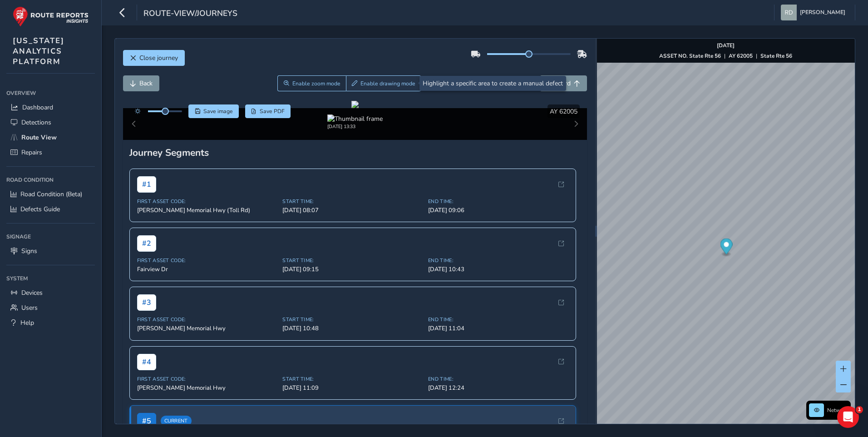 The image size is (868, 437). What do you see at coordinates (40, 209) in the screenshot?
I see `span: Defects Guide` at bounding box center [40, 209].